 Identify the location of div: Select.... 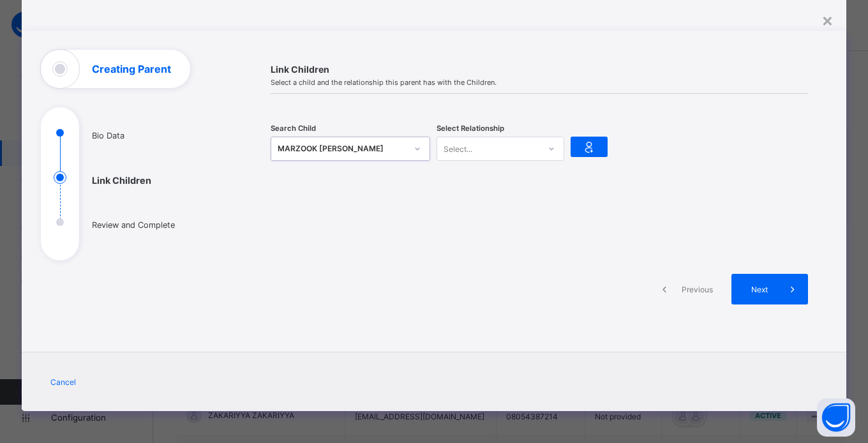
(458, 149).